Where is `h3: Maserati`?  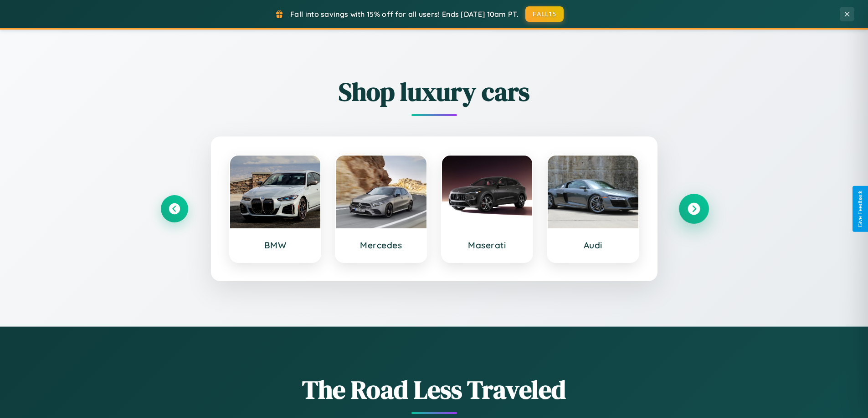
h3: Maserati is located at coordinates (487, 246).